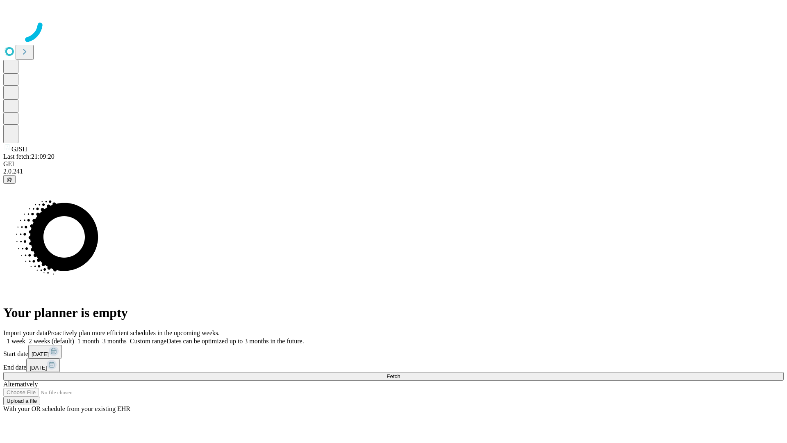  Describe the element at coordinates (134, 332) in the screenshot. I see `span: Proactively plan more efficient schedules in the upcoming weeks.` at that location.